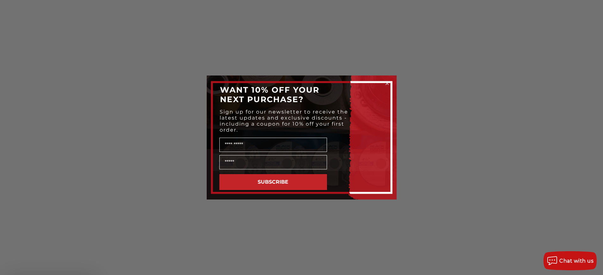  I want to click on button: SUBSCRIBE, so click(273, 182).